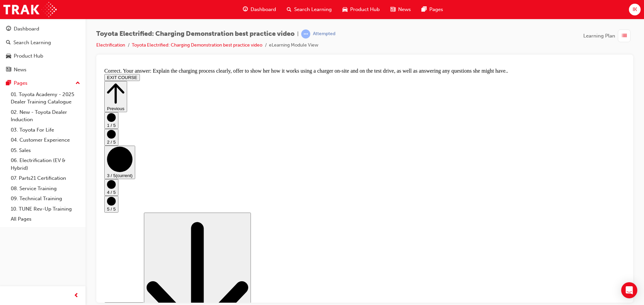 The height and width of the screenshot is (305, 644). What do you see at coordinates (46, 140) in the screenshot?
I see `a: 04. Customer Experience` at bounding box center [46, 140].